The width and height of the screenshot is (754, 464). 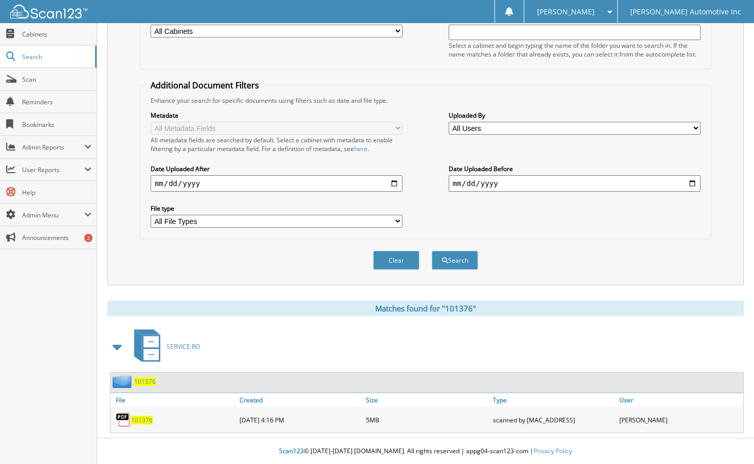 What do you see at coordinates (427, 420) in the screenshot?
I see `div: 5MB` at bounding box center [427, 420].